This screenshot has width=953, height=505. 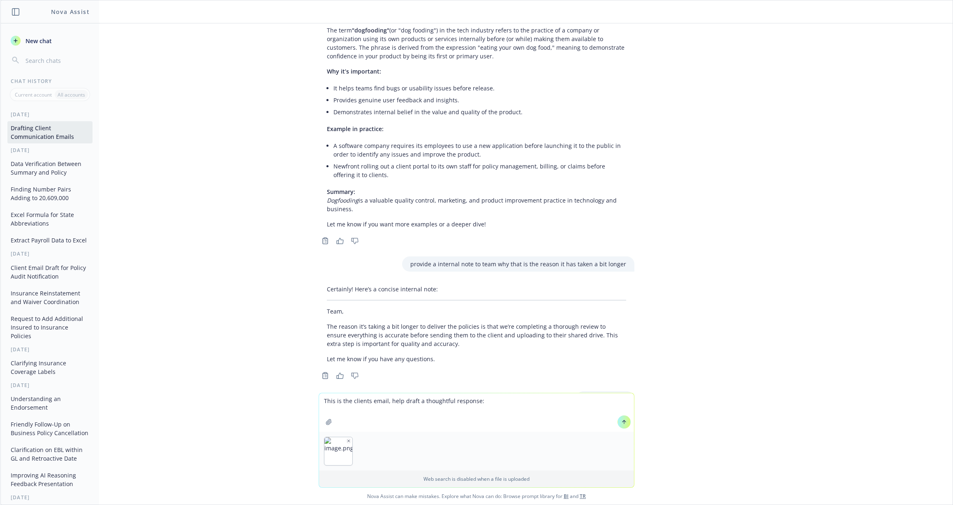 I want to click on em: Dogfooding, so click(x=342, y=200).